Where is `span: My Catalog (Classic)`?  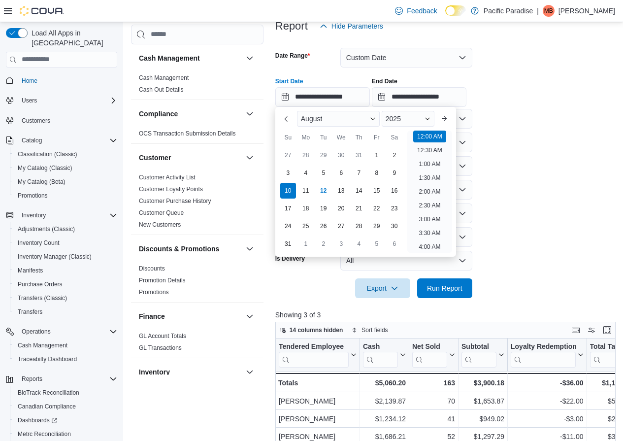 span: My Catalog (Classic) is located at coordinates (45, 168).